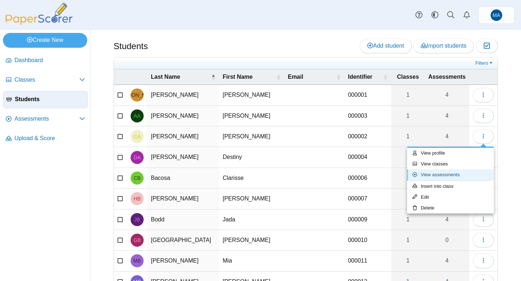 This screenshot has height=281, width=521. Describe the element at coordinates (39, 14) in the screenshot. I see `img: PaperScorer` at that location.